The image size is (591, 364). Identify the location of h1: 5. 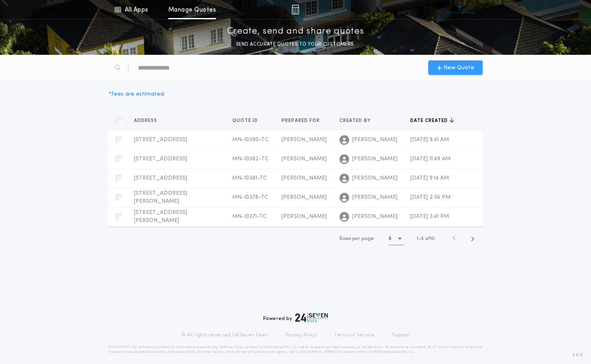
(390, 239).